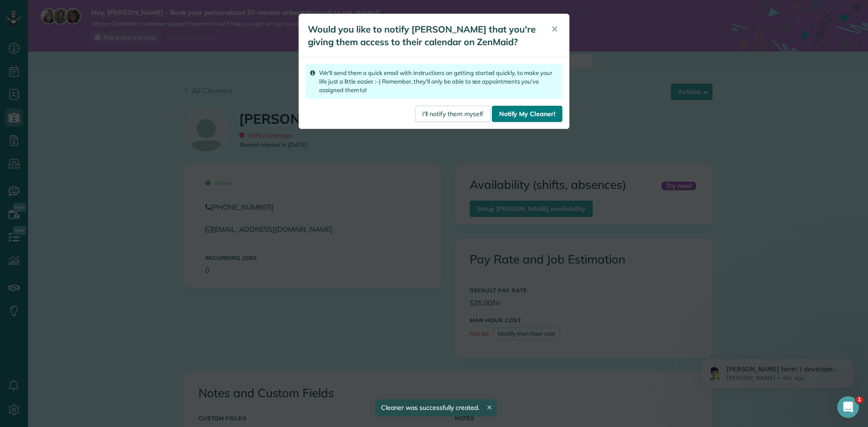 This screenshot has height=427, width=868. What do you see at coordinates (859, 400) in the screenshot?
I see `span: 1` at bounding box center [859, 400].